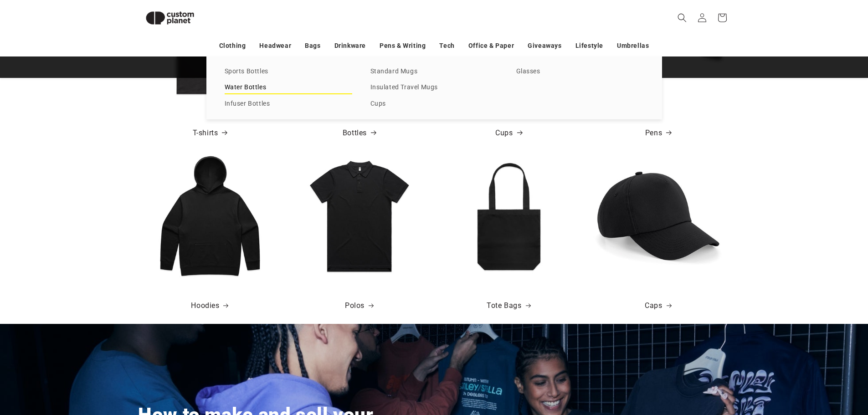 This screenshot has width=868, height=415. What do you see at coordinates (289, 88) in the screenshot?
I see `a: Water Bottles` at bounding box center [289, 88].